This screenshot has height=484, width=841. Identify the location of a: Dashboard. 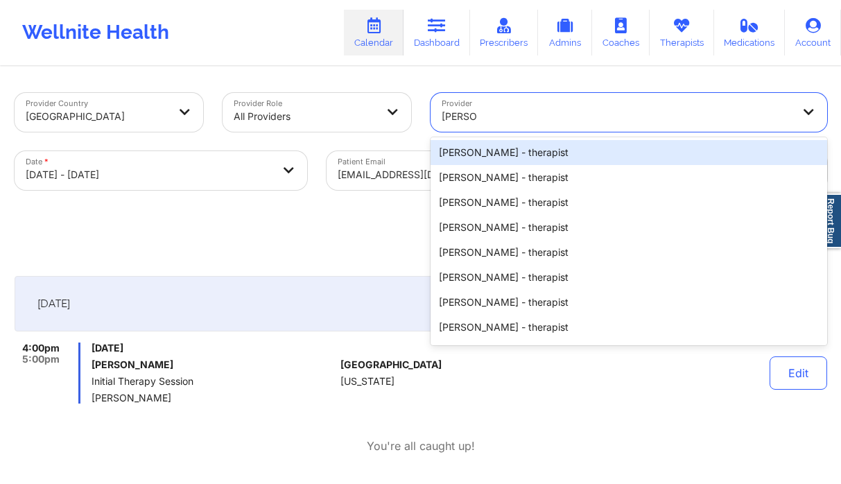
(437, 33).